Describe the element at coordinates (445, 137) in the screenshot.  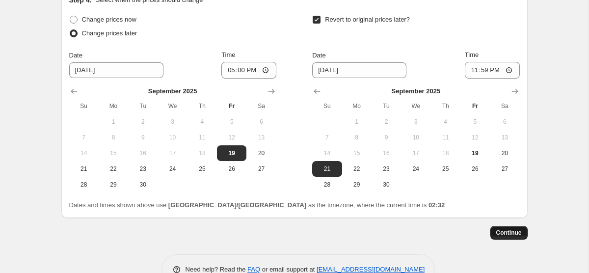
I see `button: Thursday September 11 2025` at that location.